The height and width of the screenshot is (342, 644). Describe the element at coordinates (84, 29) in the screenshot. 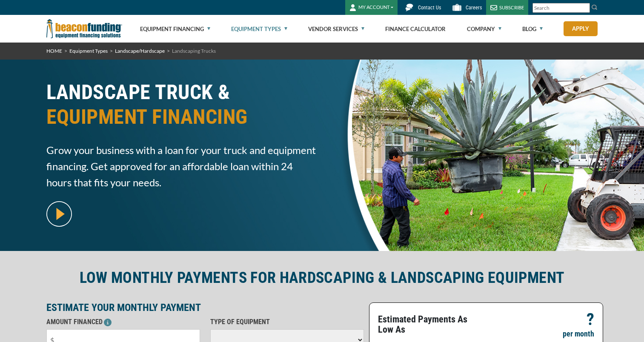

I see `img: Beacon Funding Corporation logo` at that location.